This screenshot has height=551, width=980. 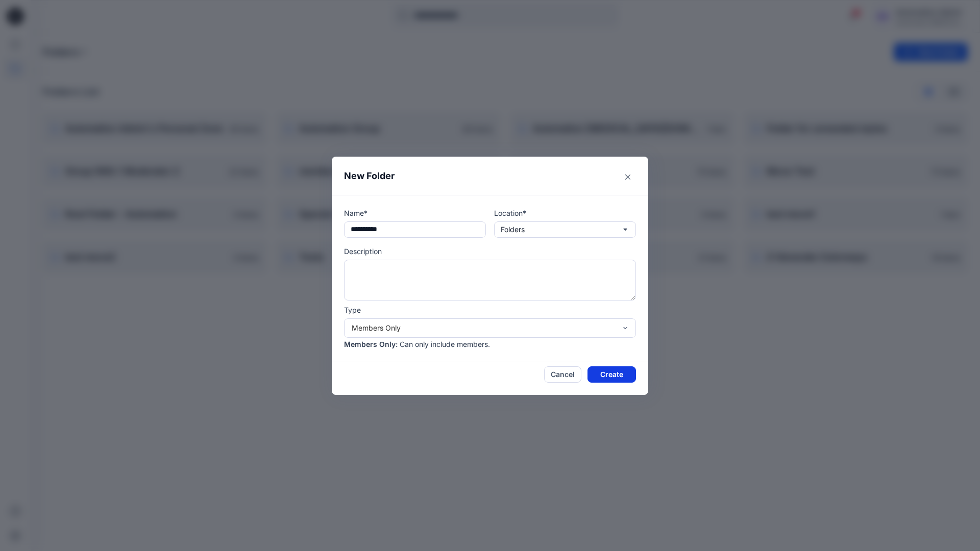 What do you see at coordinates (484, 328) in the screenshot?
I see `div: Members Only` at bounding box center [484, 328].